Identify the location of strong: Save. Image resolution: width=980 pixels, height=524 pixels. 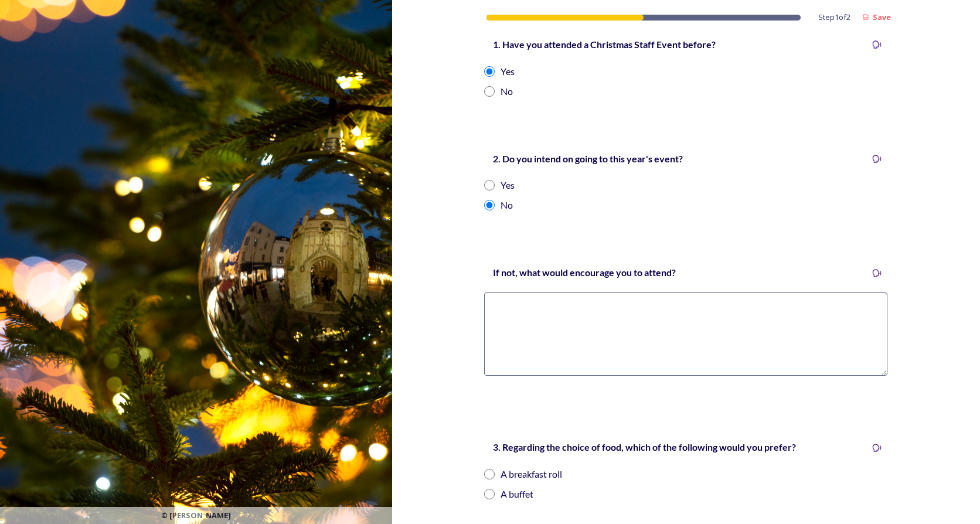
(882, 17).